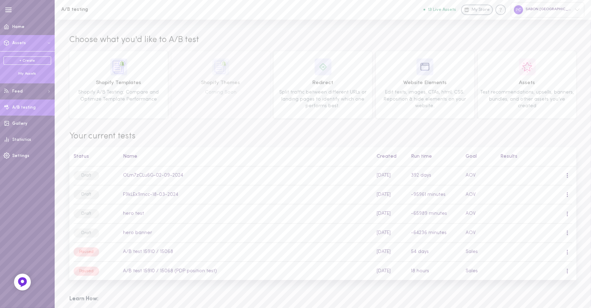  Describe the element at coordinates (323, 137) in the screenshot. I see `span: Your current tests` at that location.